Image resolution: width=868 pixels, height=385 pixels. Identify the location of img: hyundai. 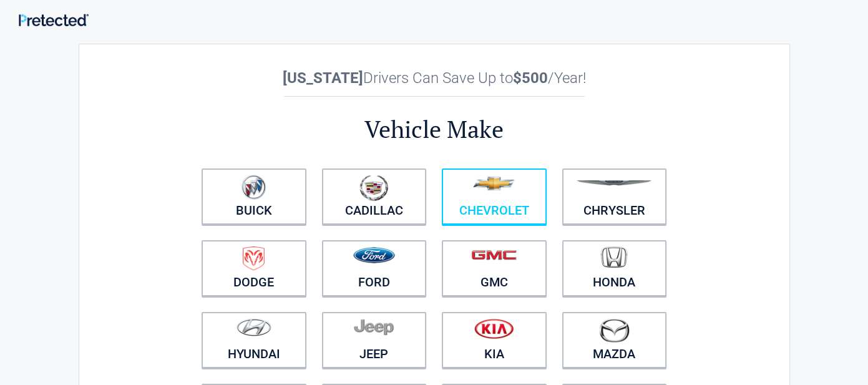
(254, 327).